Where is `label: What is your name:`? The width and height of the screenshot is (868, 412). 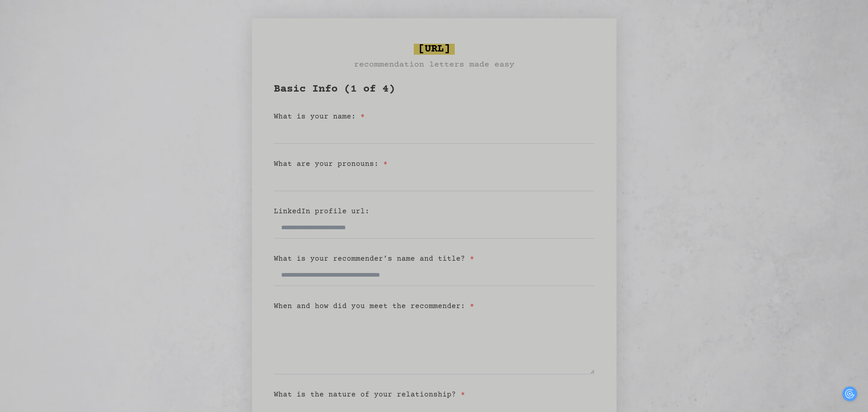
label: What is your name: is located at coordinates (320, 116).